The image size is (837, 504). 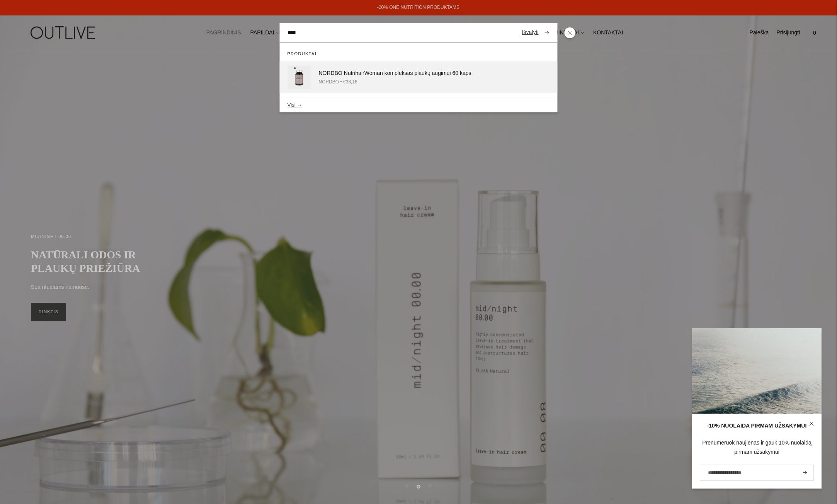 I want to click on a: Išvalyti, so click(x=530, y=32).